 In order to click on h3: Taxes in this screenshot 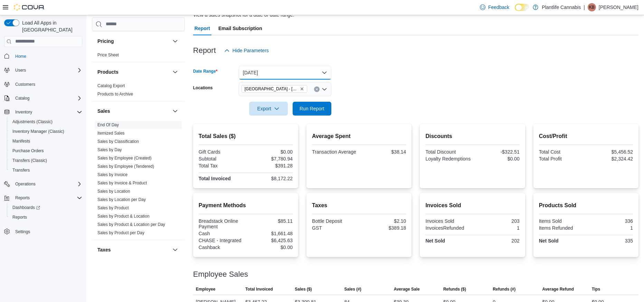, I will do `click(104, 250)`.